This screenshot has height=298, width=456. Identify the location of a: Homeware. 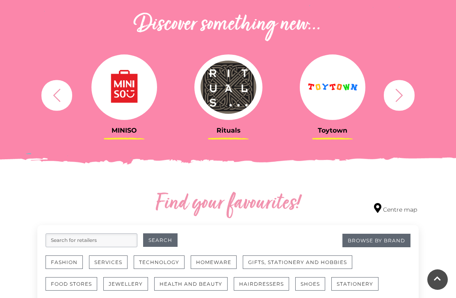
(216, 266).